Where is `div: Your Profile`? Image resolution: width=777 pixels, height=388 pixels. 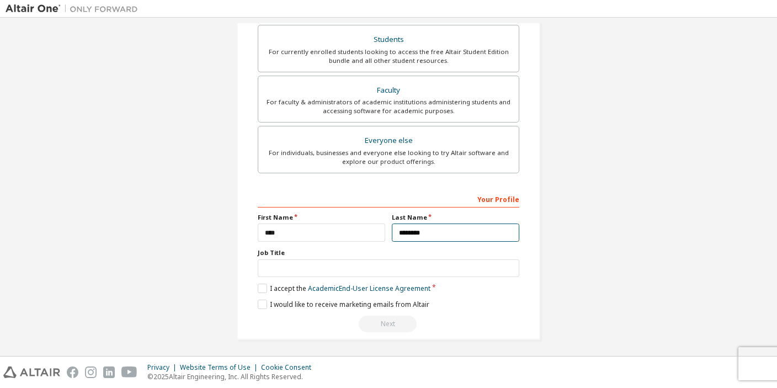 div: Your Profile is located at coordinates (388, 199).